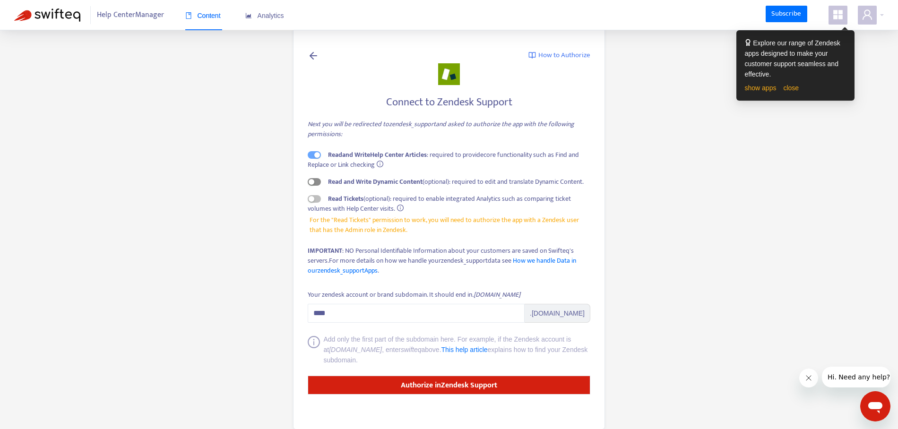  What do you see at coordinates (559, 55) in the screenshot?
I see `a: How to Authorize` at bounding box center [559, 55].